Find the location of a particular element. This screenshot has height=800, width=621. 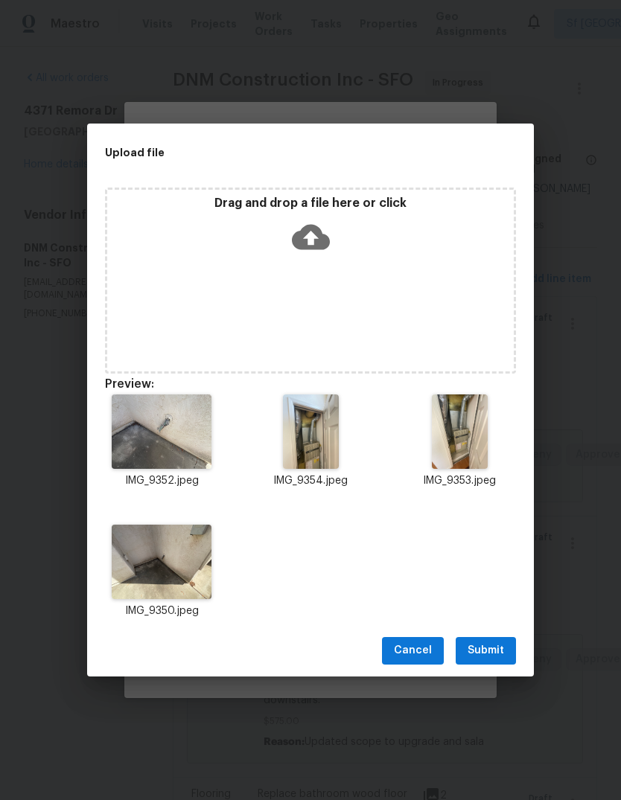

button: Submit is located at coordinates (485, 651).